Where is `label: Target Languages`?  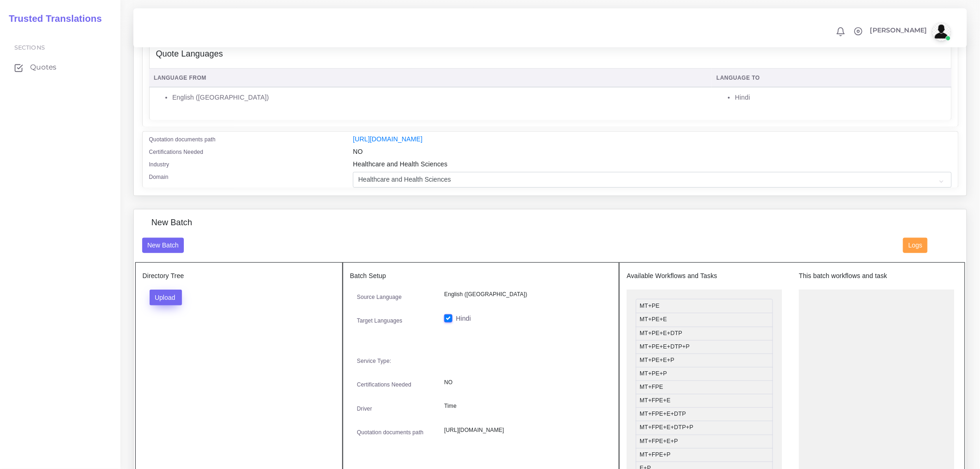
label: Target Languages is located at coordinates (380, 321).